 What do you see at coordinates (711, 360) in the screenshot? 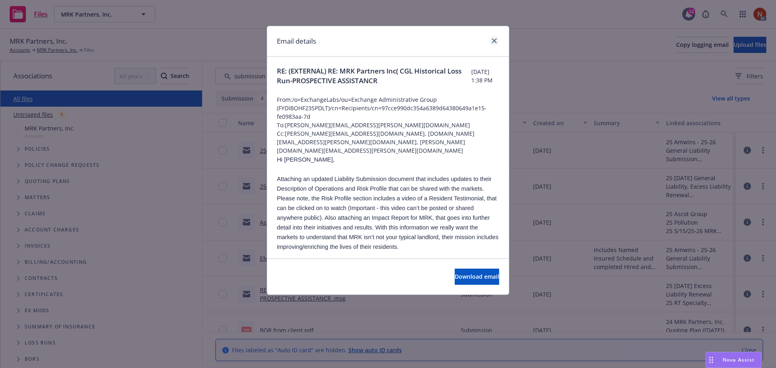
I see `div: Drag to move` at bounding box center [711, 360].